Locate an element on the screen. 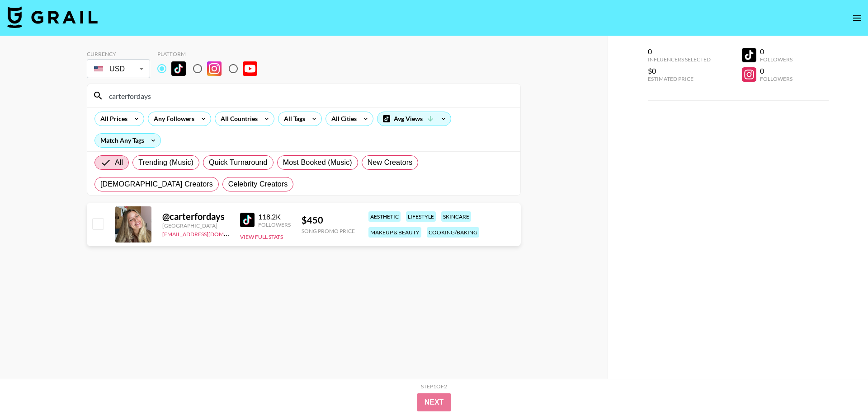  span: All is located at coordinates (119, 163).